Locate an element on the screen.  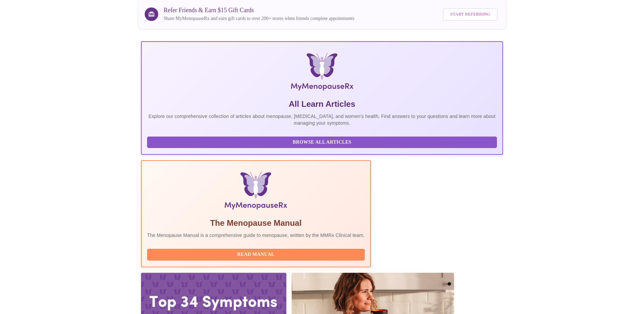
p: Share MyMenopauseRx and earn gift cards to over 200+ stores when friends complete appointments is located at coordinates (259, 18).